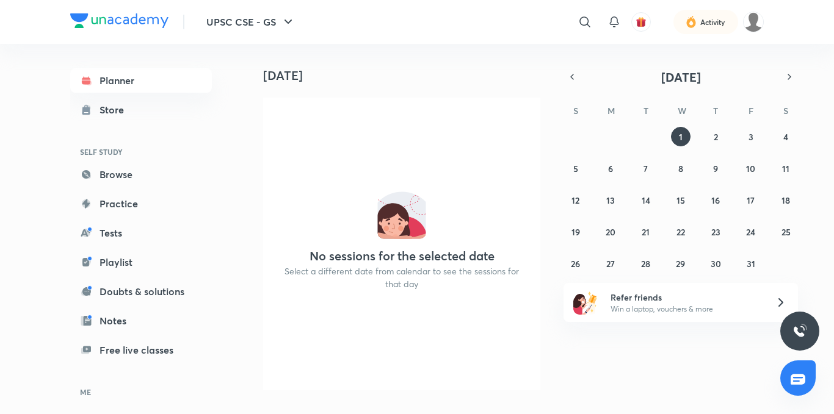 Image resolution: width=834 pixels, height=414 pixels. Describe the element at coordinates (751, 200) in the screenshot. I see `button: October 17, 2025` at that location.